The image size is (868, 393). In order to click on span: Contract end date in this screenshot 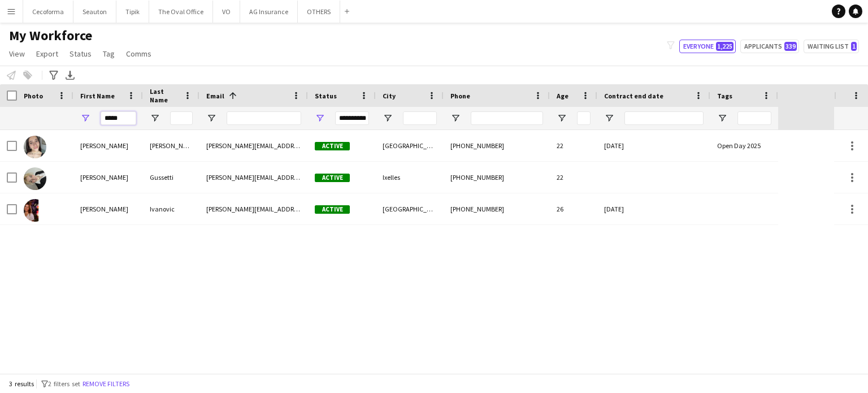, I will do `click(633, 96)`.